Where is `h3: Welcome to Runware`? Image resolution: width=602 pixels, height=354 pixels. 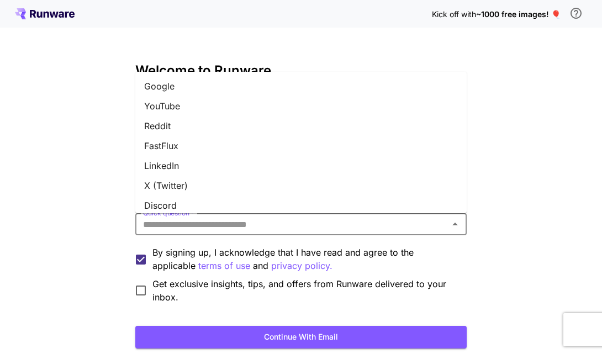
h3: Welcome to Runware is located at coordinates (301, 71).